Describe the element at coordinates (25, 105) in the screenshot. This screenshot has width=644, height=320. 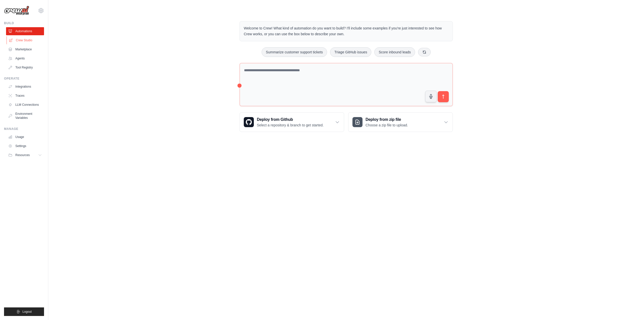
I see `a: LLM Connections` at that location.